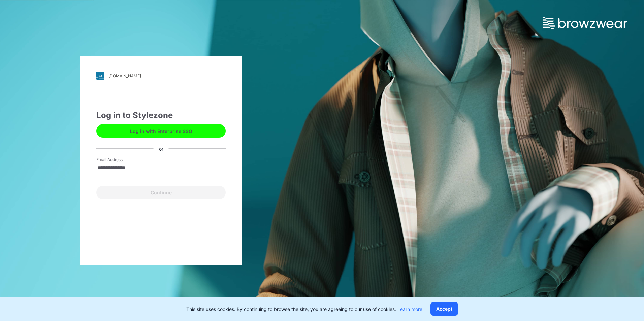 The width and height of the screenshot is (644, 321). I want to click on img: stylezone-logo.562084cfcfab977791bfbf7441f1a819.svg, so click(100, 76).